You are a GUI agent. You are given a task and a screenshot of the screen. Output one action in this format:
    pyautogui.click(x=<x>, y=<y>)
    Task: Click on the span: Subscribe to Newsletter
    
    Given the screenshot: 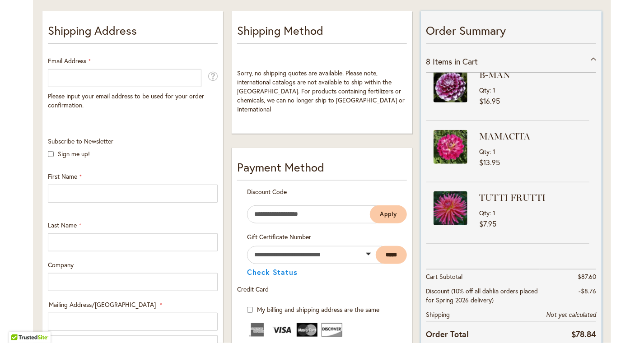 What is the action you would take?
    pyautogui.click(x=80, y=141)
    